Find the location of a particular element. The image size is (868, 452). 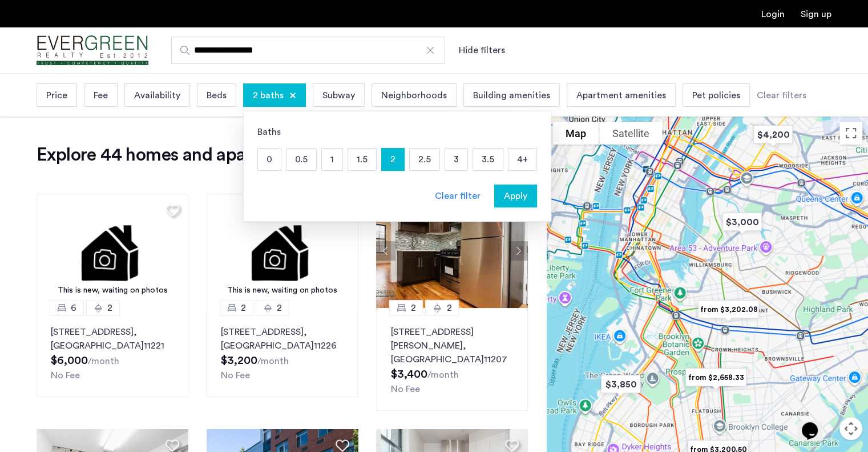

span: Neighborhoods is located at coordinates (414, 95).